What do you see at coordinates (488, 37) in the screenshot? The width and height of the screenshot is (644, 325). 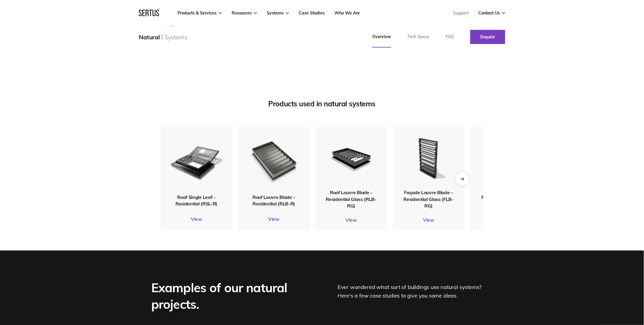 I see `a: Enquire` at bounding box center [488, 37].